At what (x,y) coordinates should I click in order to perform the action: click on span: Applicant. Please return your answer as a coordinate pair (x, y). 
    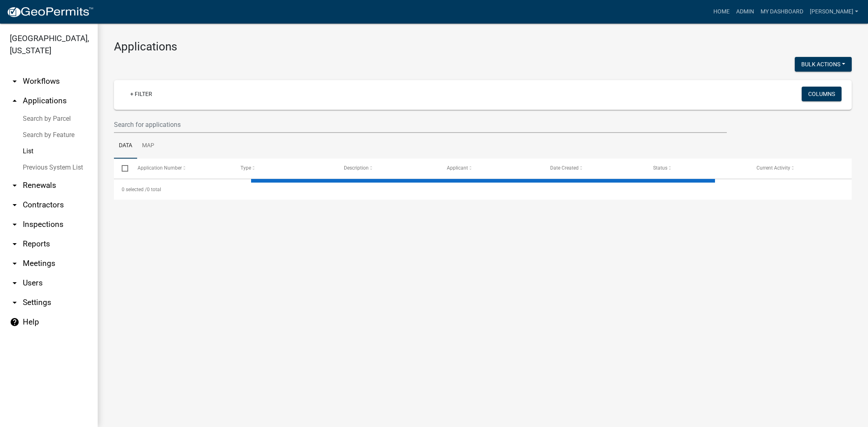
    Looking at the image, I should click on (457, 168).